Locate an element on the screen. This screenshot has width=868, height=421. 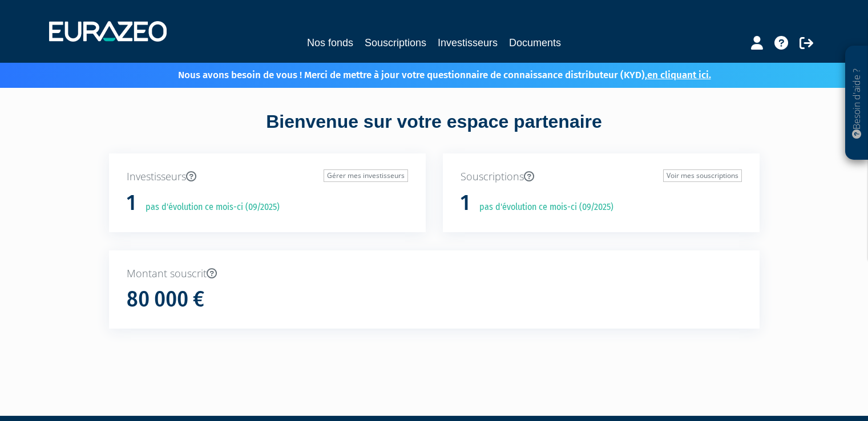
a: Documents is located at coordinates (535, 43).